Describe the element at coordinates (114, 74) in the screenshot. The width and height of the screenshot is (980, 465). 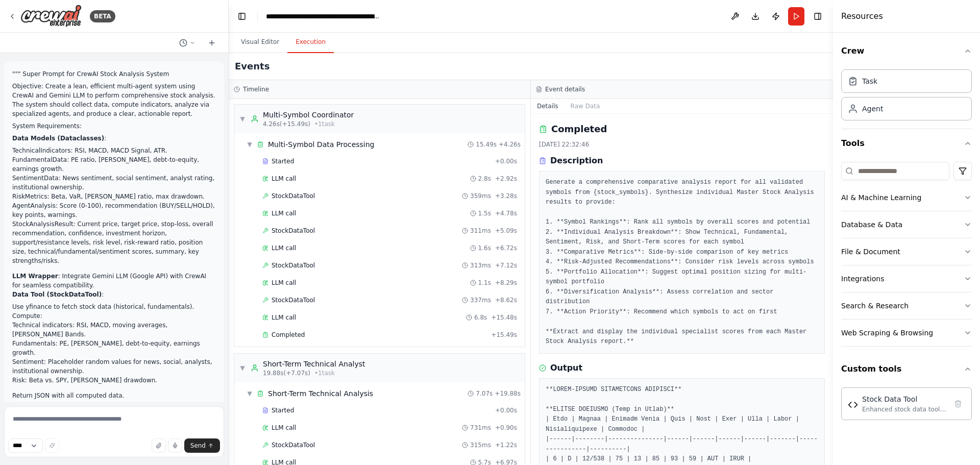
I see `p: """ Super Prompt for CrewAI Stock Analysis System` at that location.